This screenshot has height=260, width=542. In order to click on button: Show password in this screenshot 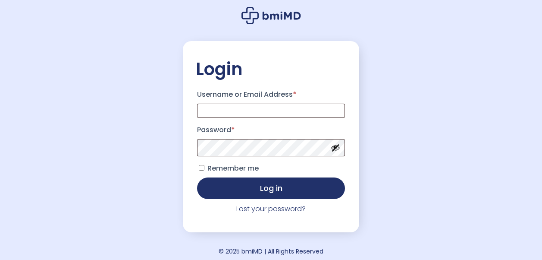, I will do `click(336, 148)`.